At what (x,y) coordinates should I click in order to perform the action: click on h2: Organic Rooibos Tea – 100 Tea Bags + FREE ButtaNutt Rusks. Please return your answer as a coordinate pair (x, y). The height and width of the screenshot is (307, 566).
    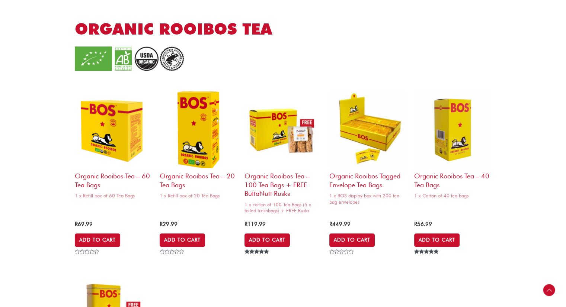
    Looking at the image, I should click on (283, 183).